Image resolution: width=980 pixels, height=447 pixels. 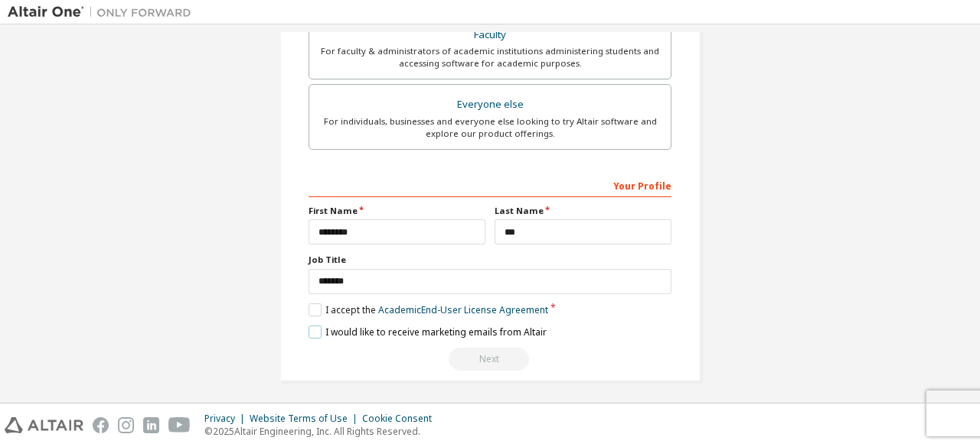 What do you see at coordinates (490, 185) in the screenshot?
I see `div: Your Profile` at bounding box center [490, 185].